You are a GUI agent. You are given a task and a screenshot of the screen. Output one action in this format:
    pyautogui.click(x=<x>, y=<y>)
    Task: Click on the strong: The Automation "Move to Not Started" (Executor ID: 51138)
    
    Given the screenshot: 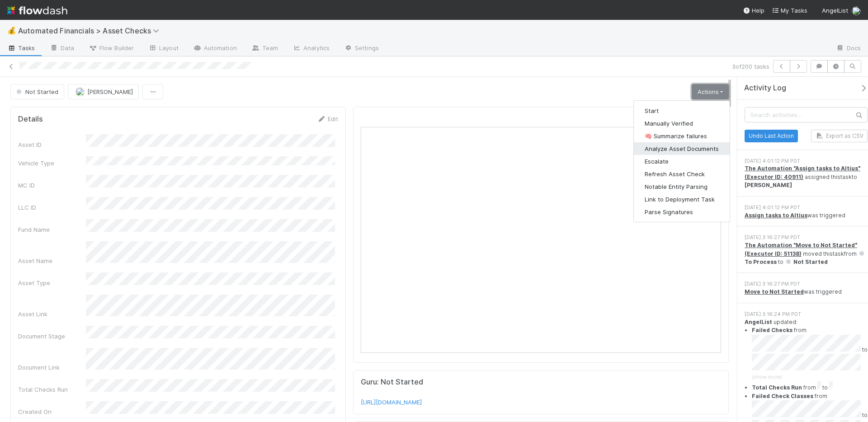 What is the action you would take?
    pyautogui.click(x=800, y=249)
    